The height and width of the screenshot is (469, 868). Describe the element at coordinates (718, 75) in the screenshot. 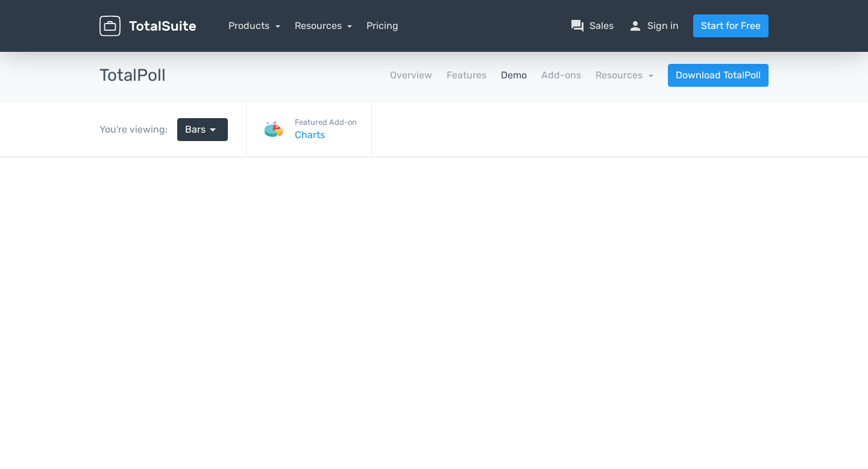

I see `a: Download TotalPoll` at that location.